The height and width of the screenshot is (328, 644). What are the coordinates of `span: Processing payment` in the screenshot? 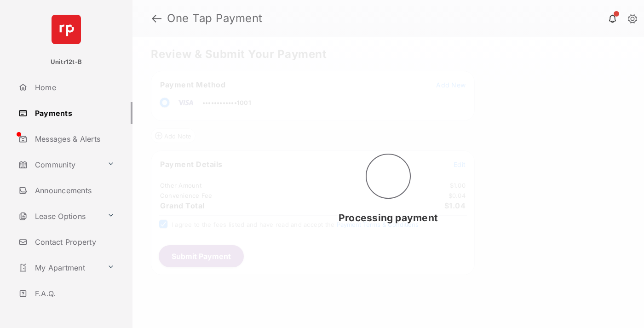 It's located at (388, 218).